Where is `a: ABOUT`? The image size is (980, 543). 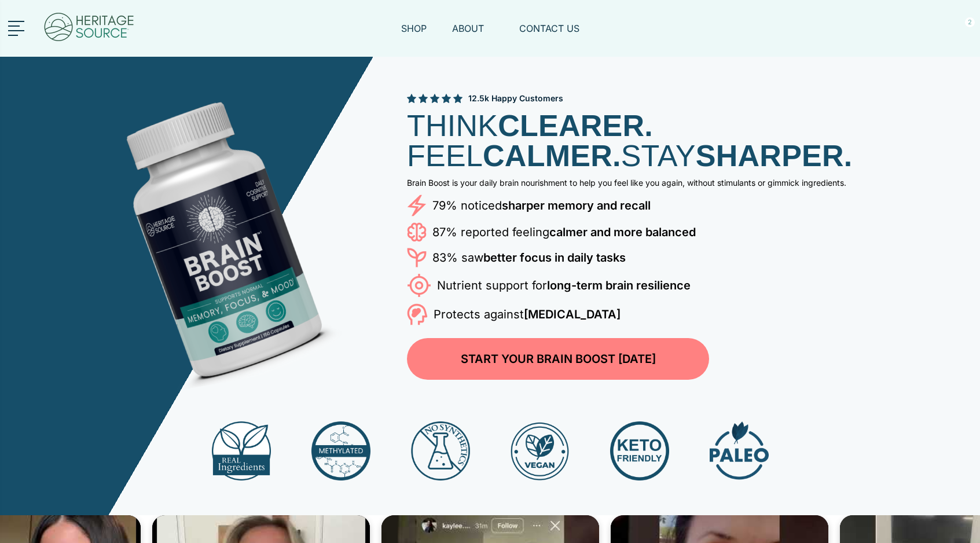 a: ABOUT is located at coordinates (473, 35).